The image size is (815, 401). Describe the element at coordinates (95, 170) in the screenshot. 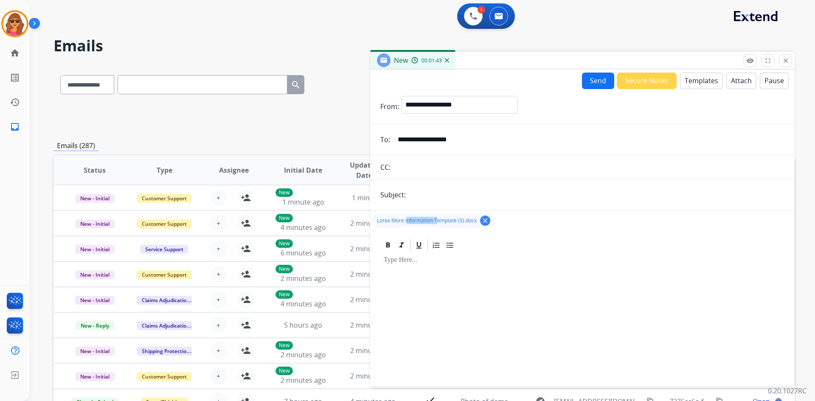

I see `span: Status` at that location.